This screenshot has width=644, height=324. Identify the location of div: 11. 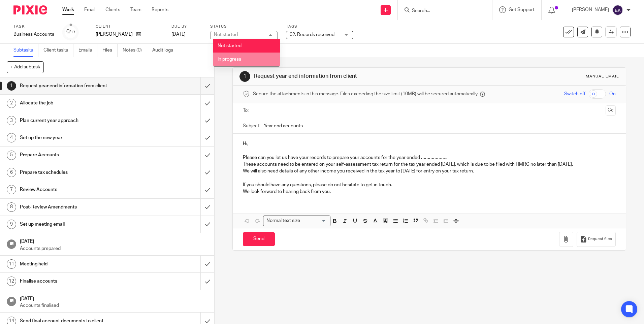
(11, 264).